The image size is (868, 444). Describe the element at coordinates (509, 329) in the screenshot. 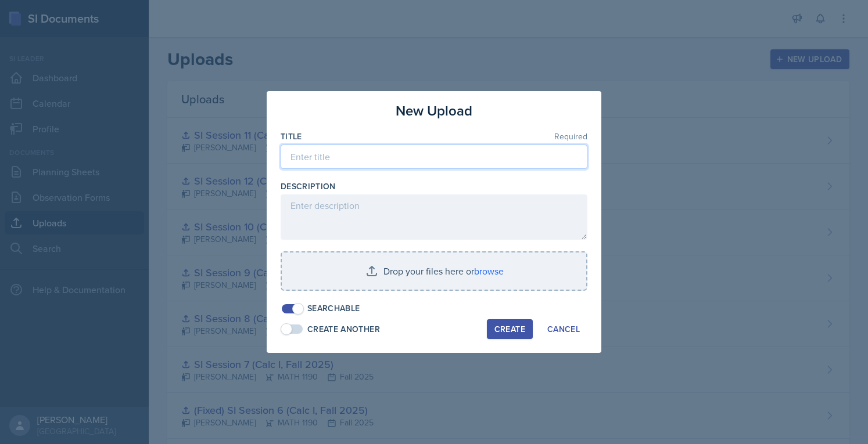

I see `div: Create` at that location.